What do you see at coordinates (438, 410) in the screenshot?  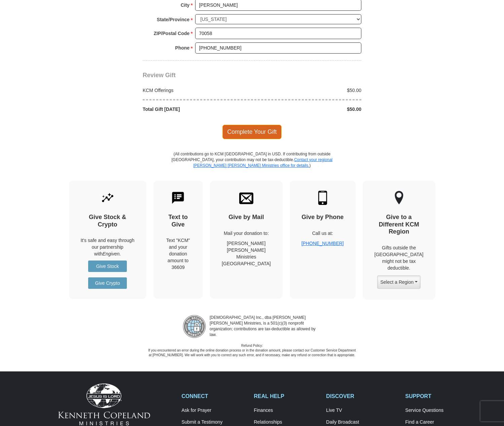 I see `a: Service Questions` at bounding box center [438, 410].